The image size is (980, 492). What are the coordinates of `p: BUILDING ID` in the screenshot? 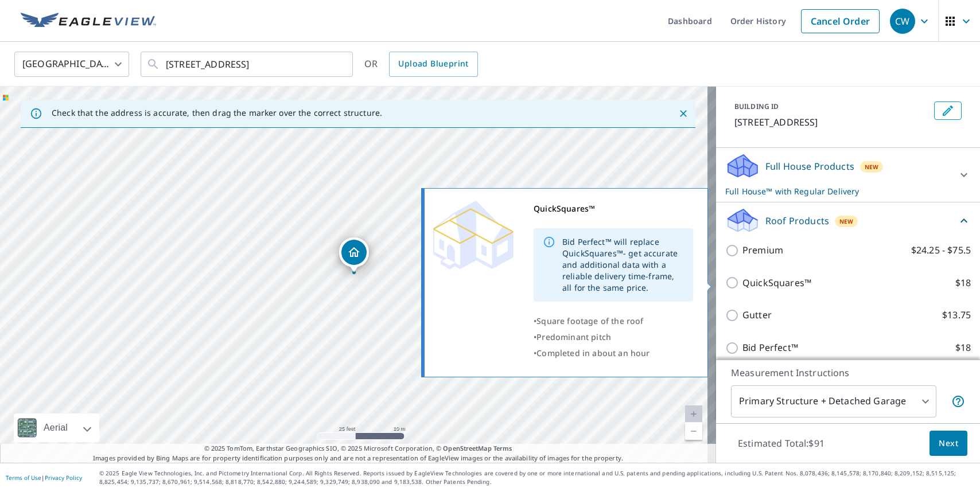 It's located at (756, 106).